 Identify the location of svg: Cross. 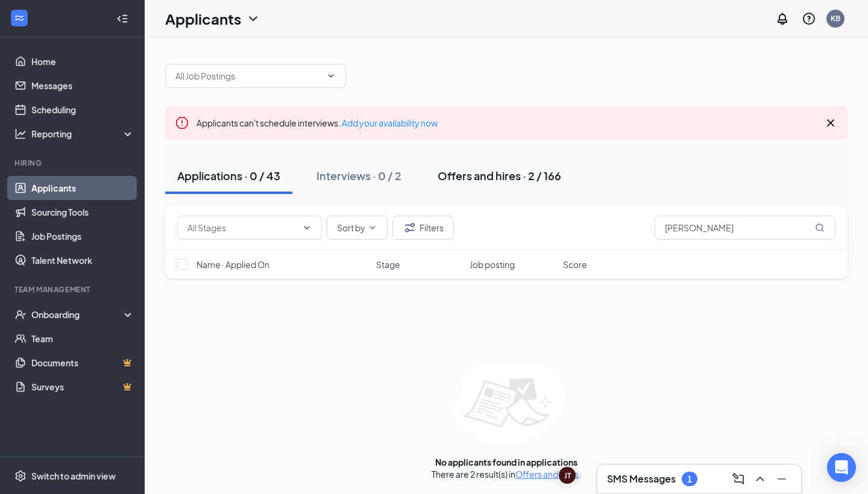
(830, 123).